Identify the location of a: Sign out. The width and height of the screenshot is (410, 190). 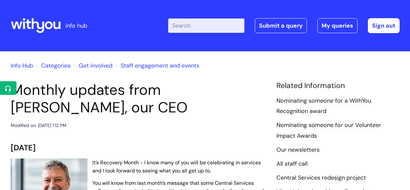
(384, 26).